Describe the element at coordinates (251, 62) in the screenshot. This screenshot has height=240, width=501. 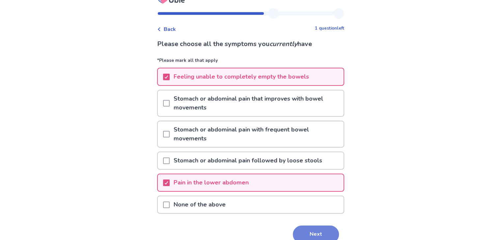
I see `p: *Please mark all that apply` at that location.